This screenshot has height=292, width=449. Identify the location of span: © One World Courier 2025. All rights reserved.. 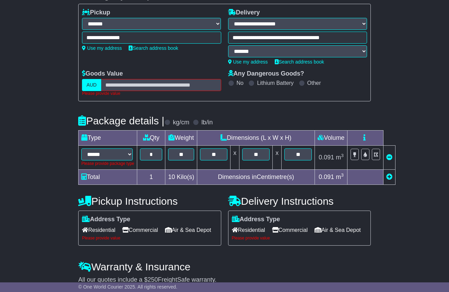
(128, 287).